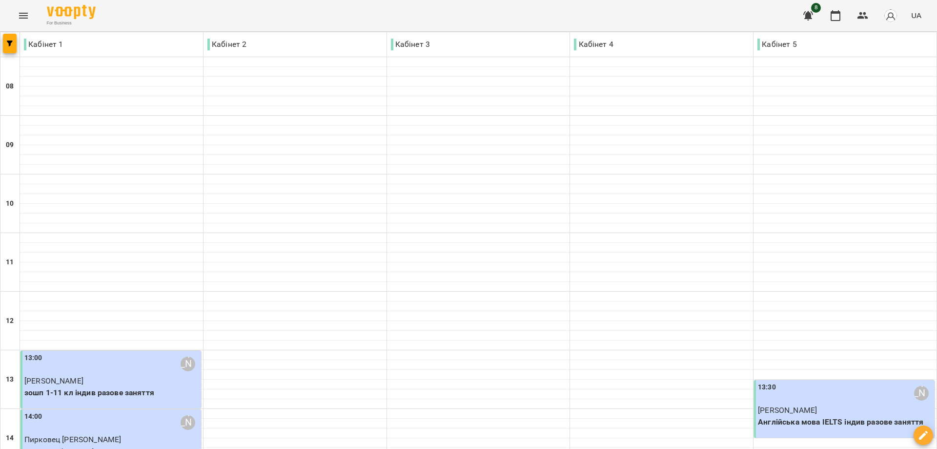  Describe the element at coordinates (922, 393) in the screenshot. I see `div: Костєєва Марина Станіславівна` at that location.